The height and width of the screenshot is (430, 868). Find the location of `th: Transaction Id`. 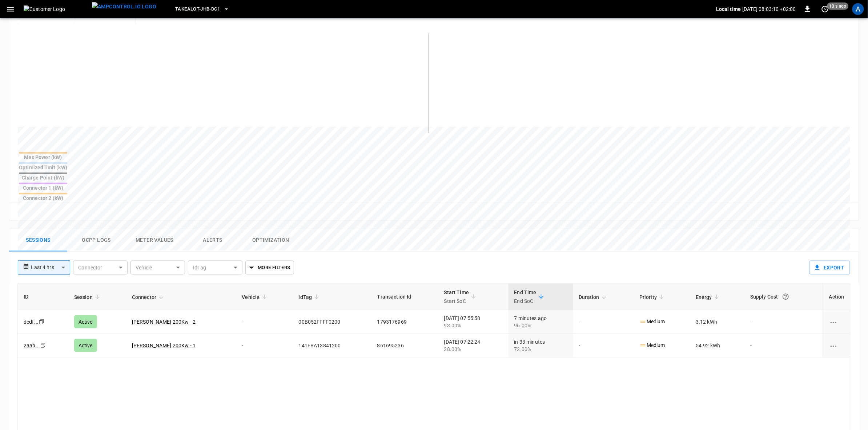

th: Transaction Id is located at coordinates (405, 297).